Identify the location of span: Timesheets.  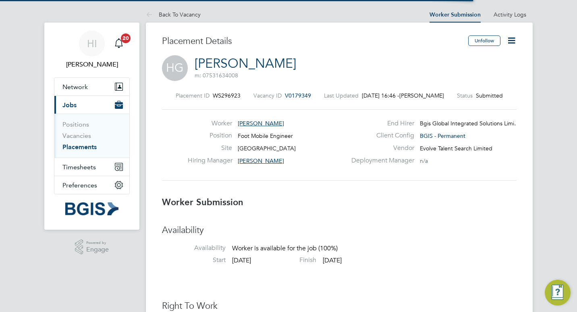
(79, 167).